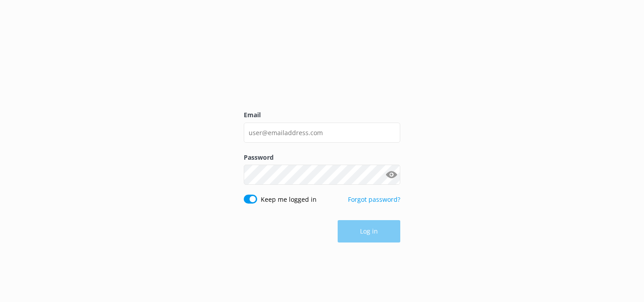 This screenshot has width=644, height=302. Describe the element at coordinates (289, 200) in the screenshot. I see `label: Keep me logged in` at that location.